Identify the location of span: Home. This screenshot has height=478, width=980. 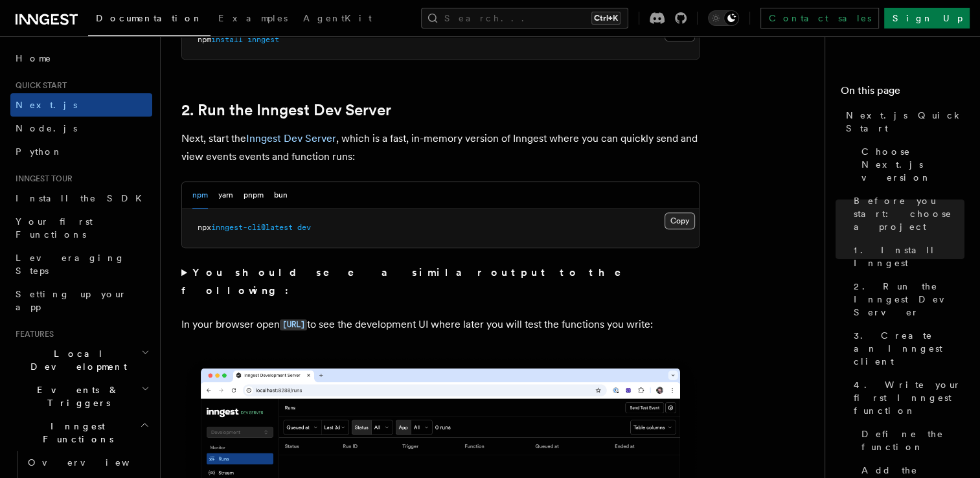
(34, 59).